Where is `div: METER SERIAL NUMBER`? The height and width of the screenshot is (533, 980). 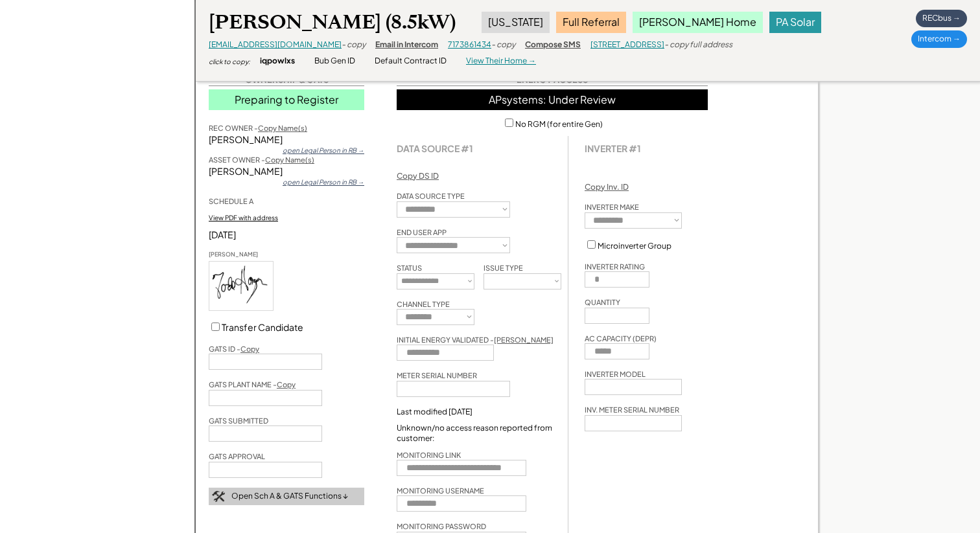
div: METER SERIAL NUMBER is located at coordinates (437, 376).